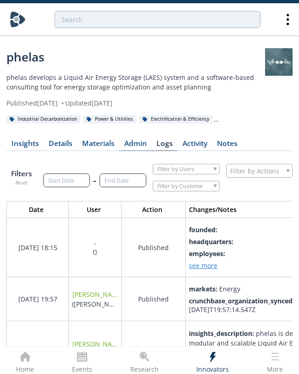 This screenshot has height=374, width=299. Describe the element at coordinates (43, 119) in the screenshot. I see `div: Industrial Decarbonization` at that location.